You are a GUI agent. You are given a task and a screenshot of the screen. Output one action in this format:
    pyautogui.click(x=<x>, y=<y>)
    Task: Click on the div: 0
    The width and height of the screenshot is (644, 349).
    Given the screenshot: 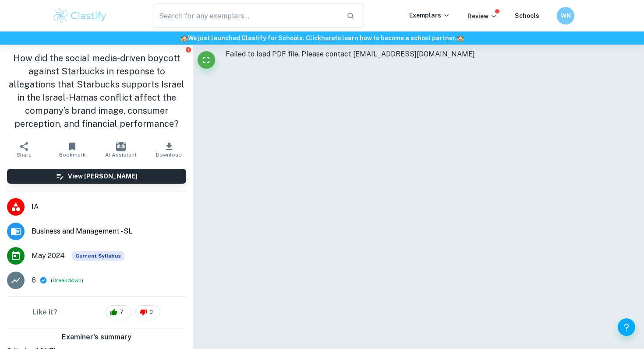 What is the action you would take?
    pyautogui.click(x=148, y=313)
    